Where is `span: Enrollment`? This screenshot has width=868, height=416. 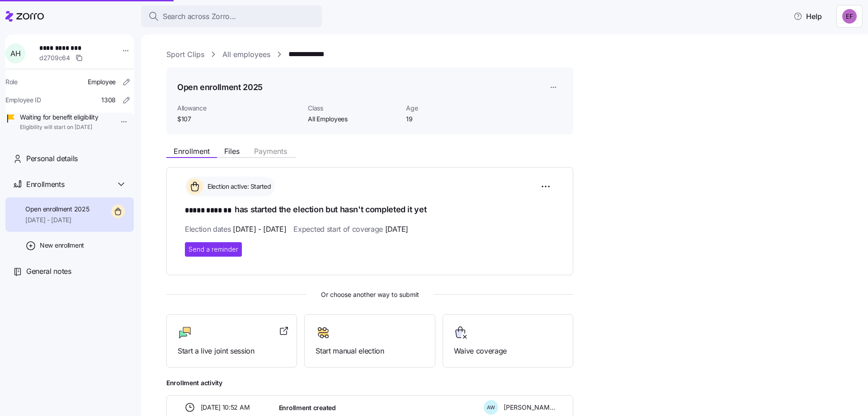
span: Enrollment is located at coordinates (192, 151).